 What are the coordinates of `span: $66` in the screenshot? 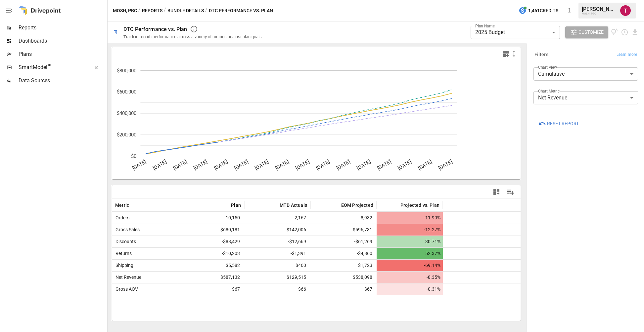 It's located at (277, 290).